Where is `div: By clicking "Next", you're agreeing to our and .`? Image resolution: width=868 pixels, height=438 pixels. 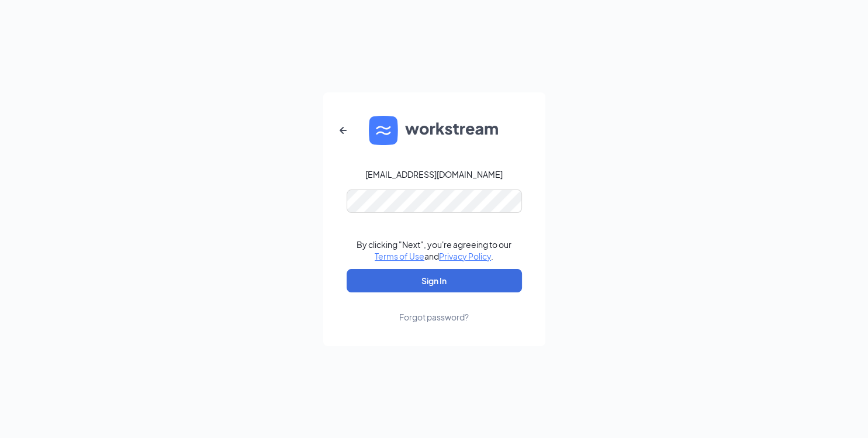 div: By clicking "Next", you're agreeing to our and . is located at coordinates (434, 250).